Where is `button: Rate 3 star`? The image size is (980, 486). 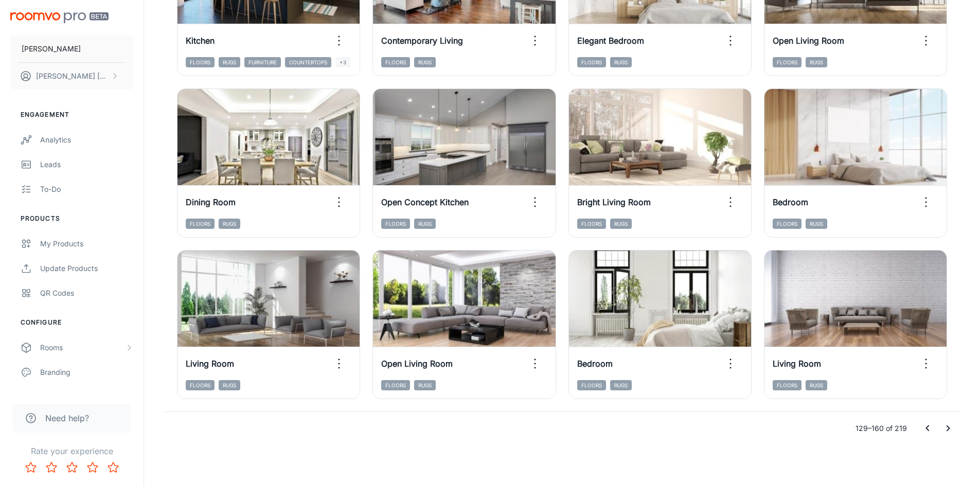
button: Rate 3 star is located at coordinates (72, 468).